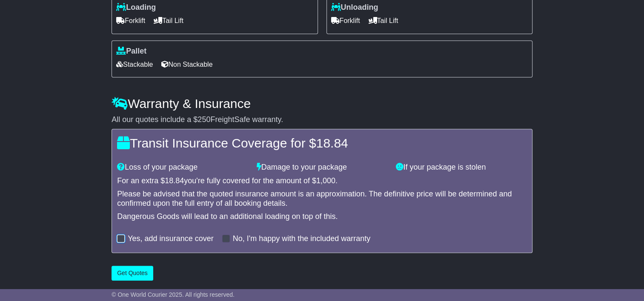  What do you see at coordinates (173, 295) in the screenshot?
I see `span: © One World Courier 2025. All rights reserved.` at bounding box center [173, 295].